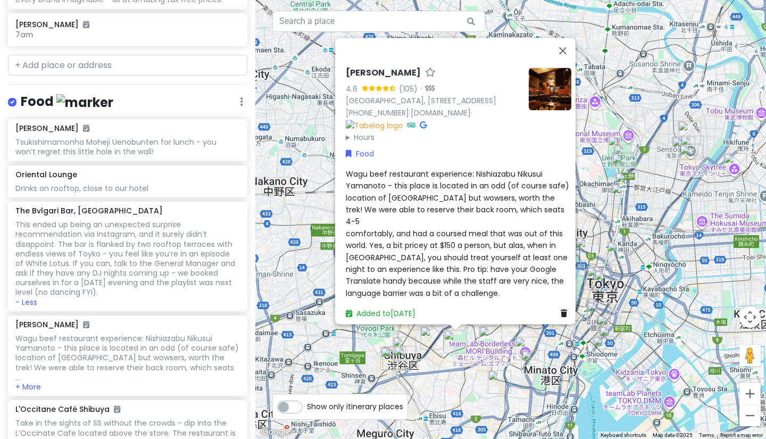  Describe the element at coordinates (68, 409) in the screenshot. I see `h6: L'Occitane Café Shibuya` at that location.